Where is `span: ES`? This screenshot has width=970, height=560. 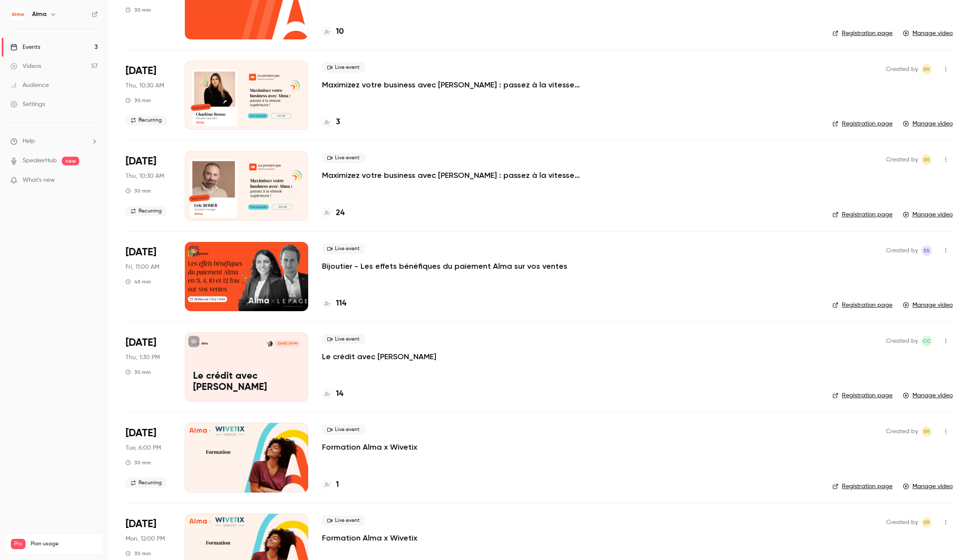 span: ES is located at coordinates (927, 250).